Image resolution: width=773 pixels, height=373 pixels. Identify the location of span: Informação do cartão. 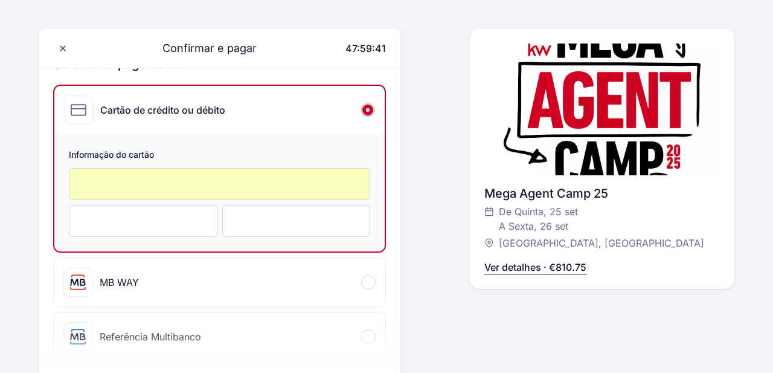
(219, 156).